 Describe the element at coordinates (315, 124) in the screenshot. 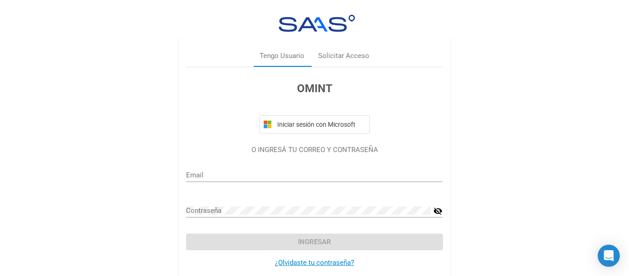

I see `button: Iniciar sesión con Microsoft` at that location.